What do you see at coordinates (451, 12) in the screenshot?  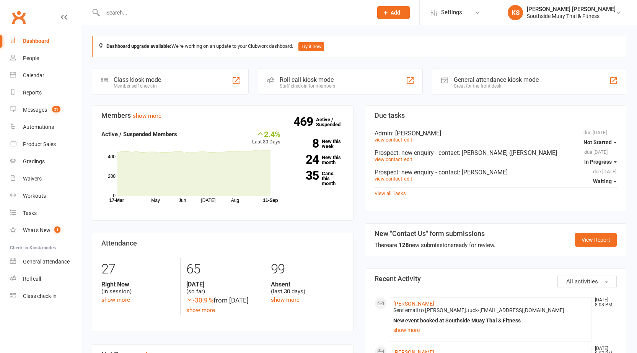 I see `span: Settings` at bounding box center [451, 12].